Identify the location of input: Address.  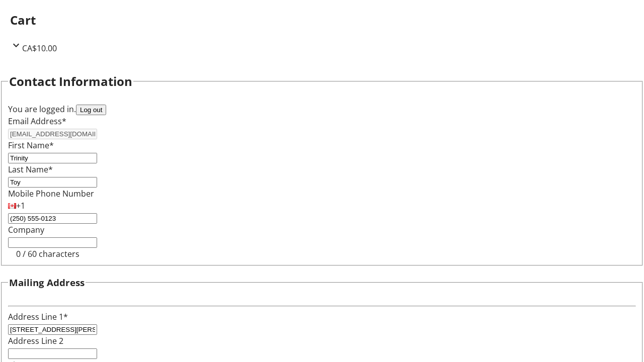
(53, 329).